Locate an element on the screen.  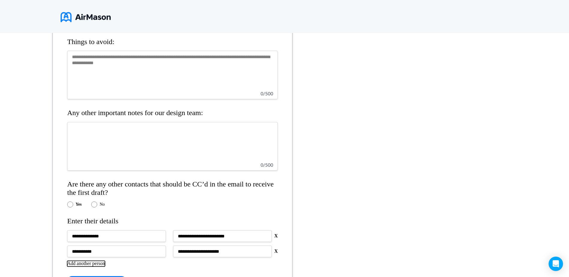
button: Add another person is located at coordinates (86, 264).